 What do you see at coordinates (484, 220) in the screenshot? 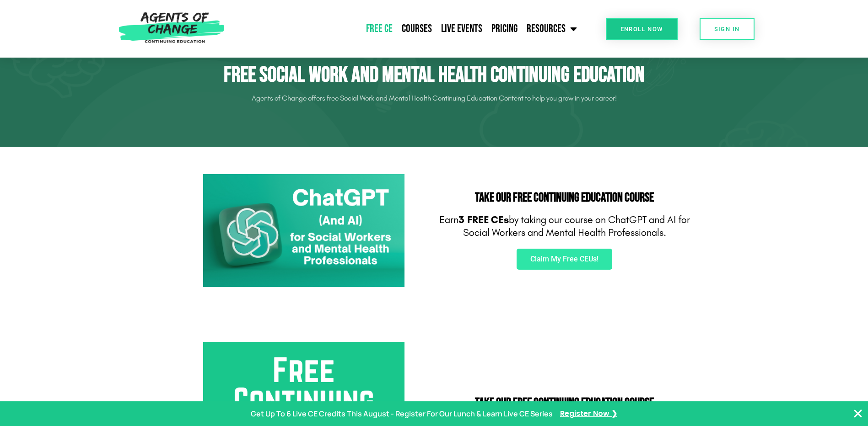
I see `b: 3 FREE CEs` at bounding box center [484, 220].